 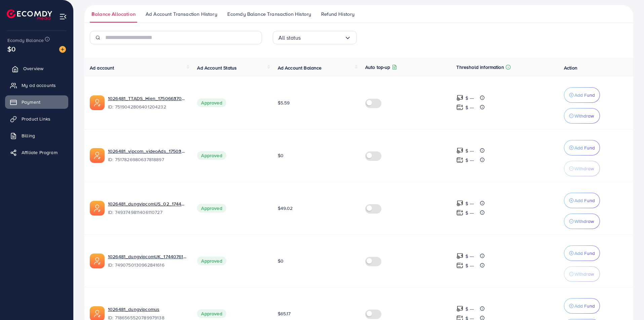 I want to click on span: ID: 7493749811406110727, so click(x=147, y=212).